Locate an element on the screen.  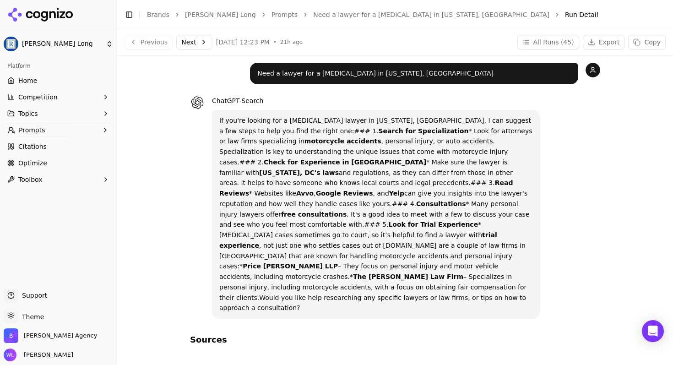
button: Open user button is located at coordinates (38, 355).